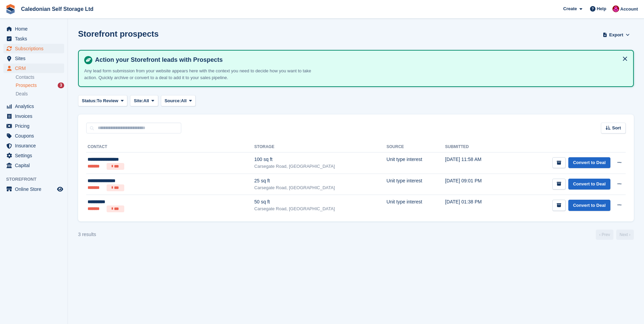  Describe the element at coordinates (173, 101) in the screenshot. I see `span: Source:` at that location.